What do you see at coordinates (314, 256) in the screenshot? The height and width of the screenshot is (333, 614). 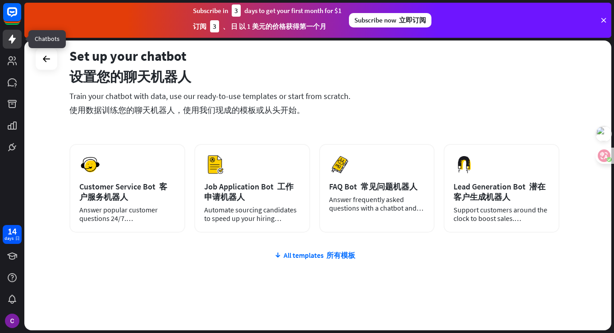 I see `div: All templates` at bounding box center [314, 256].